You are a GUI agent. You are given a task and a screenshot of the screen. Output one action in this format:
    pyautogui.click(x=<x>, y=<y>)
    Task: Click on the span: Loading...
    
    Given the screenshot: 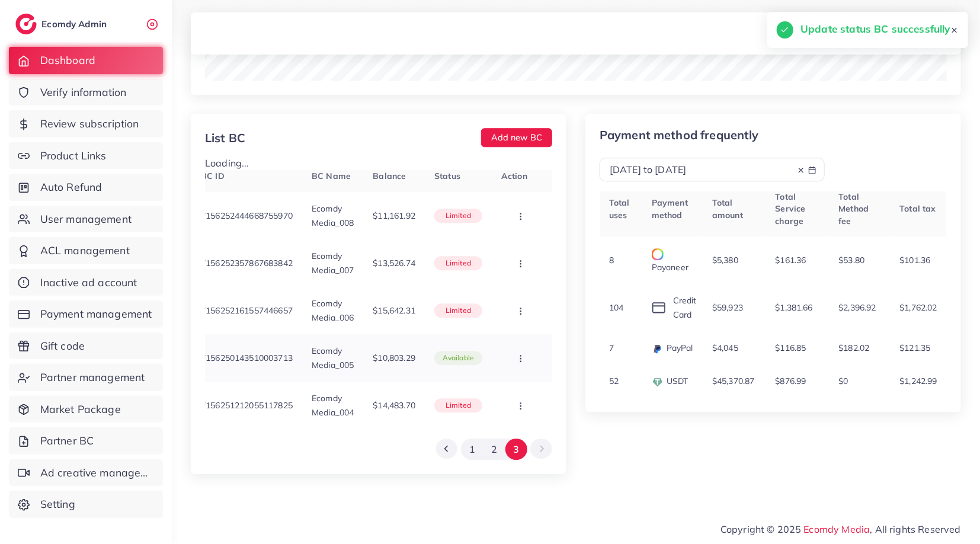 What is the action you would take?
    pyautogui.click(x=227, y=163)
    